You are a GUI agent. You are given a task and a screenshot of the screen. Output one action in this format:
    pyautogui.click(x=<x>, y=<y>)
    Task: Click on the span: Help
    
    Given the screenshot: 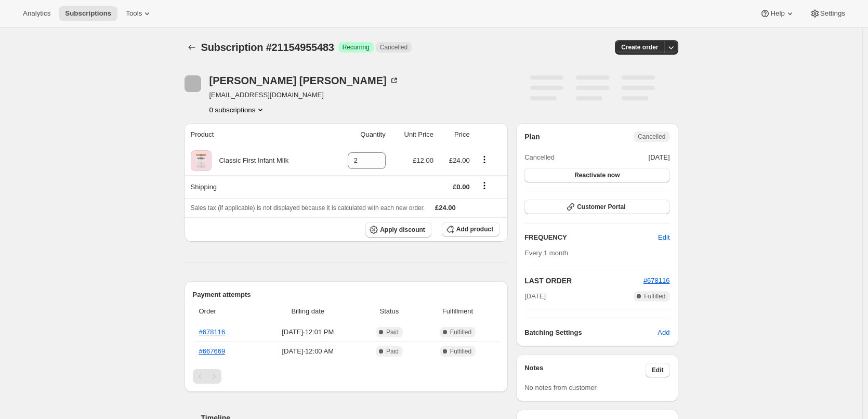 What is the action you would take?
    pyautogui.click(x=777, y=13)
    